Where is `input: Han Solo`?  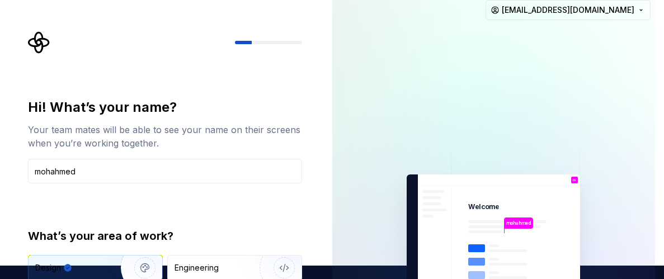 input: Han Solo is located at coordinates (165, 171).